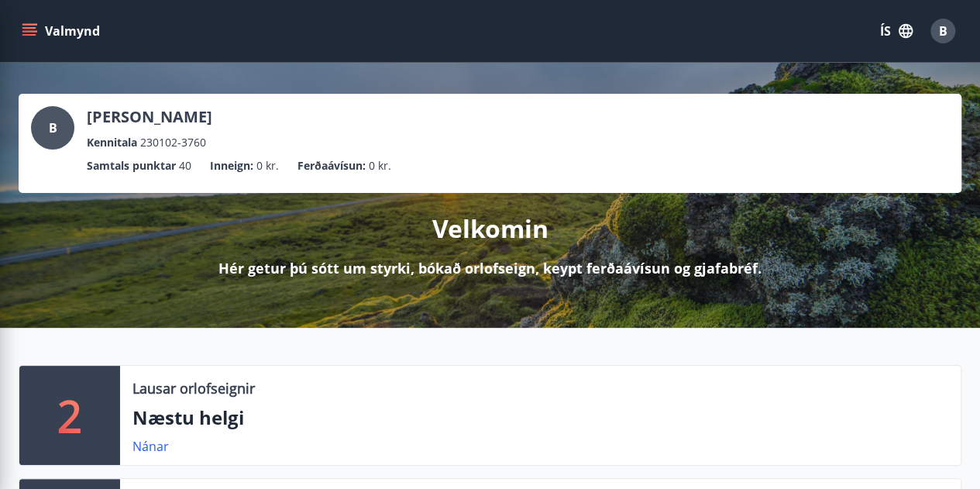  I want to click on span: 230102-3760, so click(173, 142).